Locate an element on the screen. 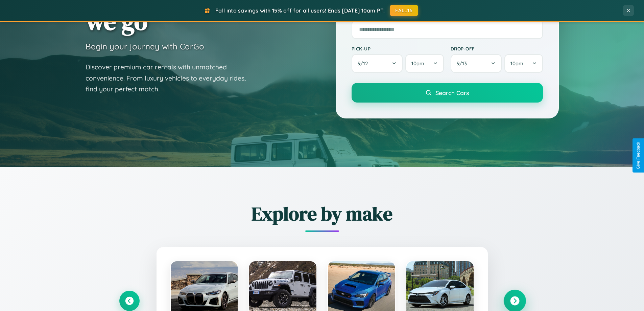  label: Drop-off is located at coordinates (497, 49).